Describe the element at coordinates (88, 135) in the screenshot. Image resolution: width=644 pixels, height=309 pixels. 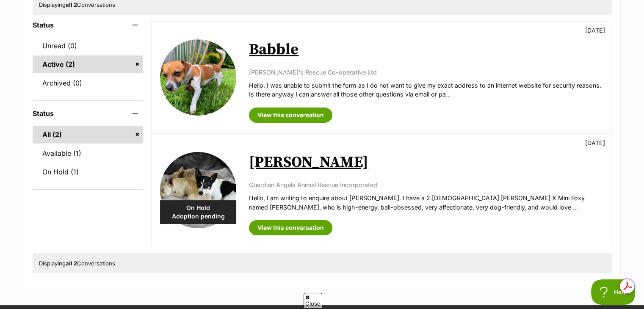
I see `a: All (2)` at that location.